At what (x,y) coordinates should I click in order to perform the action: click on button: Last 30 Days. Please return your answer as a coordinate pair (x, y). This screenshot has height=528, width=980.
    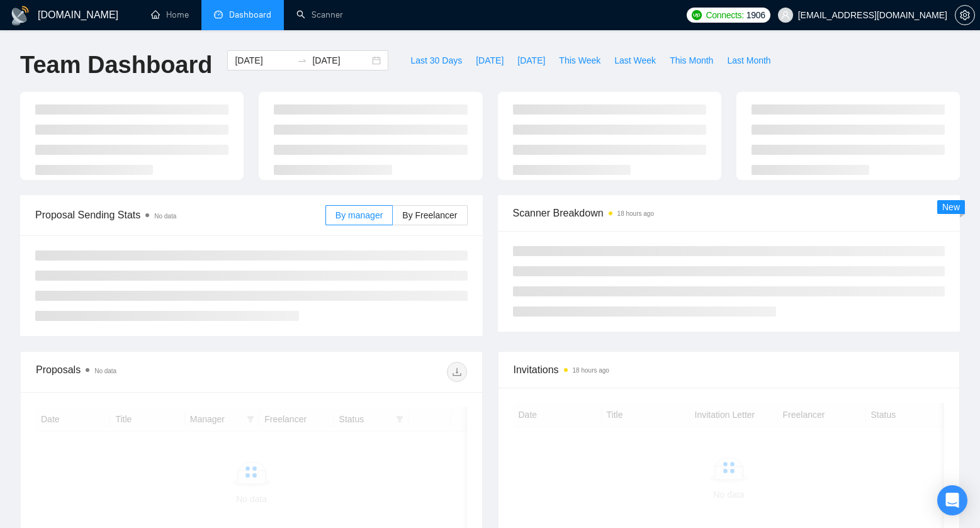
    Looking at the image, I should click on (436, 61).